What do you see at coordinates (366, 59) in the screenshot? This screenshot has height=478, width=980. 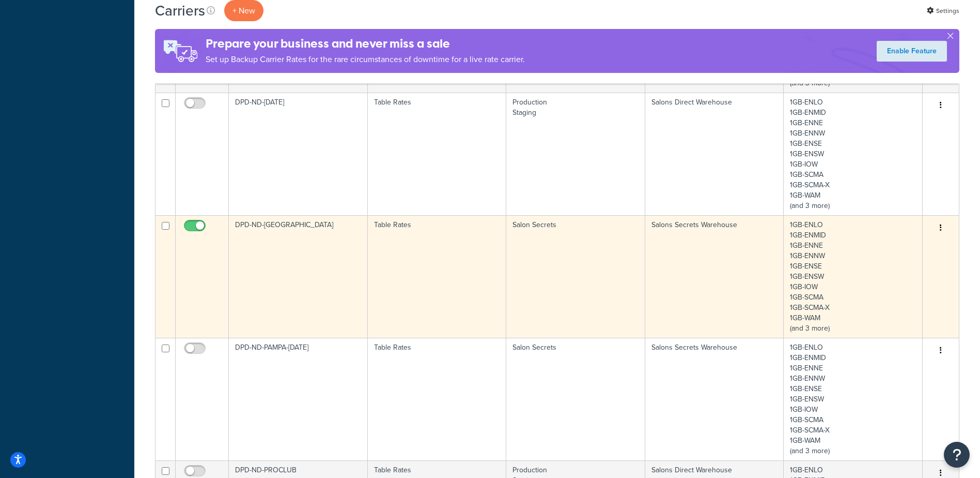 I see `p: Set up Backup Carrier Rates for the rare circumstances of downtime for a live rate carrier.` at bounding box center [366, 59].